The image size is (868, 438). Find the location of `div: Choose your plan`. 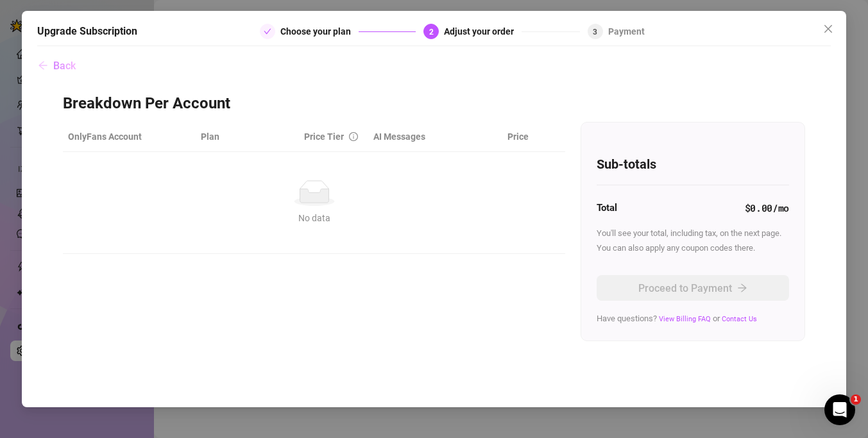

div: Choose your plan is located at coordinates (320, 32).